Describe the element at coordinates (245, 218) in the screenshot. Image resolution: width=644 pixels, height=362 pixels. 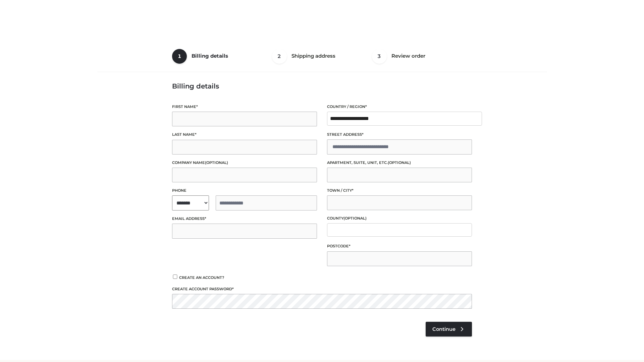
I see `label: Email address` at that location.